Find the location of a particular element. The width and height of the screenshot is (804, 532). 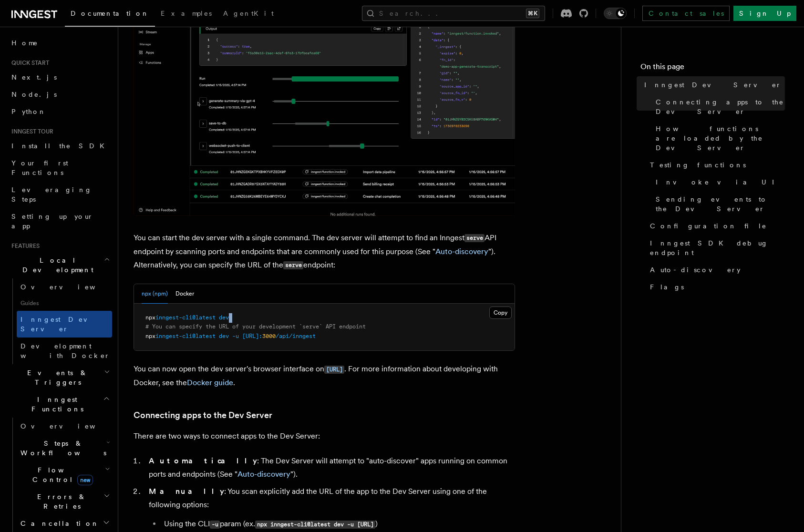

span: Home is located at coordinates (25, 43).